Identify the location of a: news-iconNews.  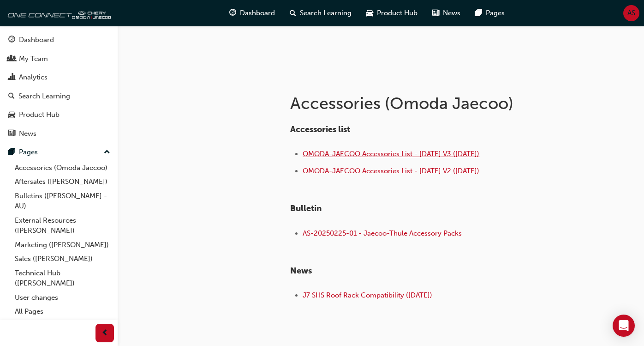
(446, 13).